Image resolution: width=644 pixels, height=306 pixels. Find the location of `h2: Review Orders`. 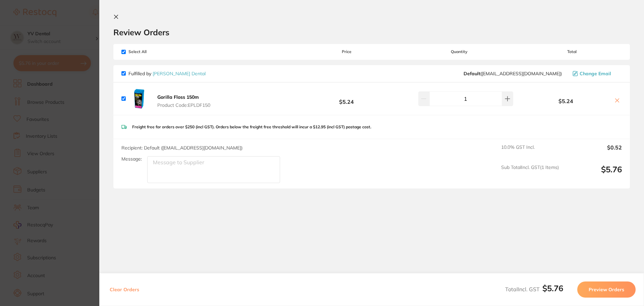

h2: Review Orders is located at coordinates (371, 32).